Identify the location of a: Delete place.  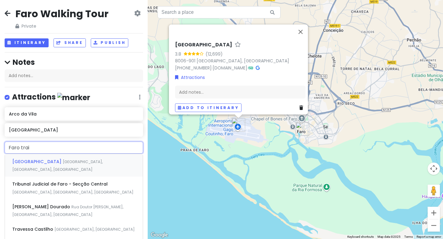
(302, 108).